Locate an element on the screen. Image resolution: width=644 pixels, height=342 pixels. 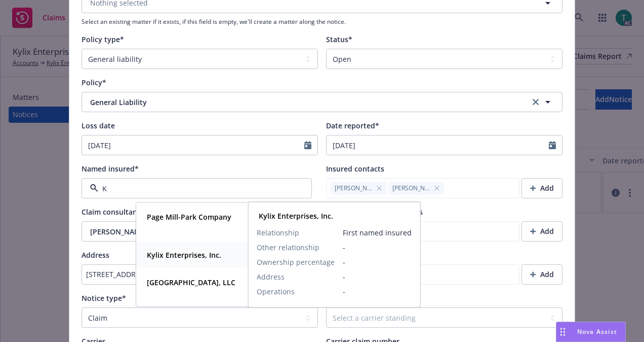
span: Date reported* is located at coordinates (352, 125).